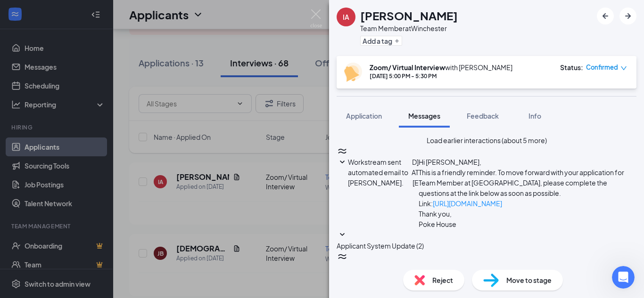  I want to click on button: Load earlier interactions (about 5 more), so click(486, 140).